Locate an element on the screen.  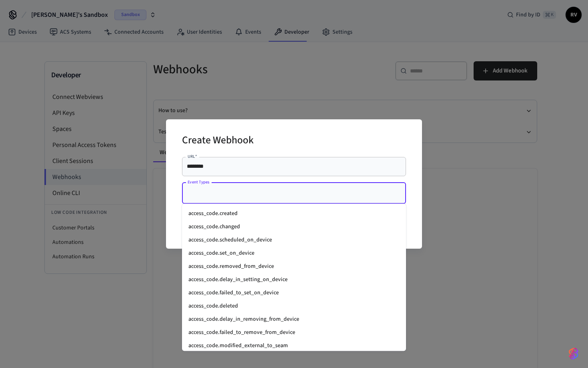
li: access_code.changed is located at coordinates (294, 227).